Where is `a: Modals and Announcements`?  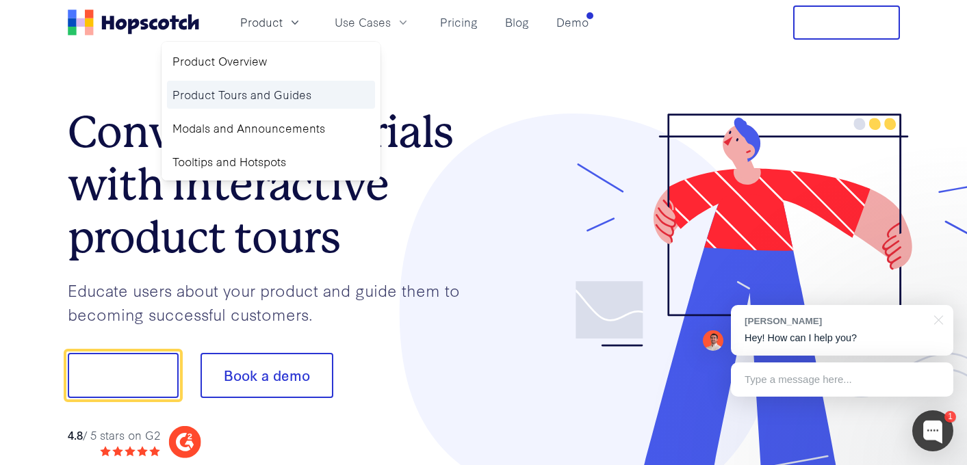
a: Modals and Announcements is located at coordinates (271, 128).